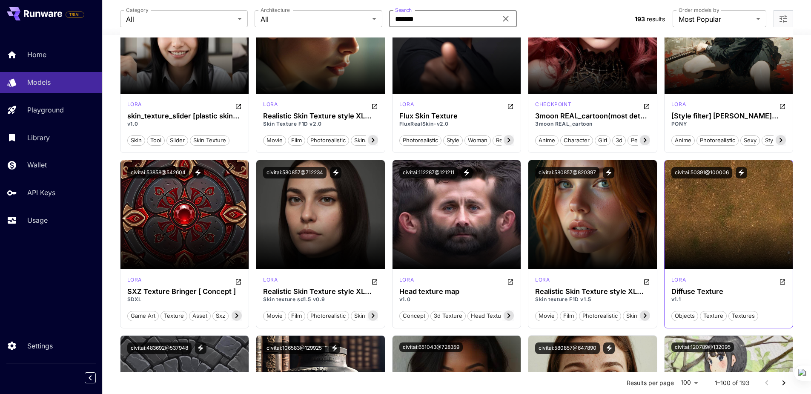 The width and height of the screenshot is (811, 394). What do you see at coordinates (619, 141) in the screenshot?
I see `span: 3d` at bounding box center [619, 141].